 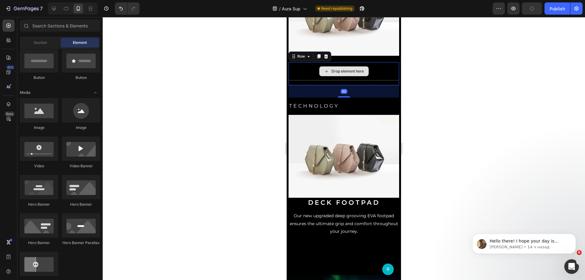 What do you see at coordinates (337, 9) in the screenshot?
I see `span: Need republishing` at bounding box center [337, 9].